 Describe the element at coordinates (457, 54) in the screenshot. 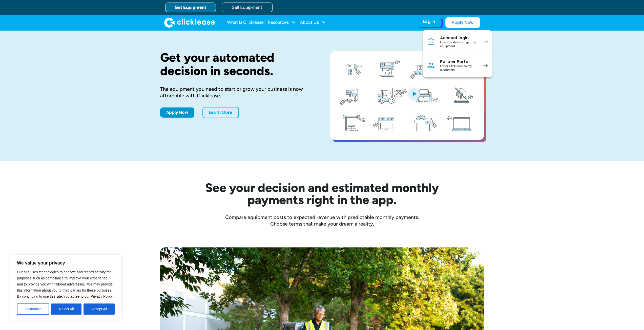

I see `nav: Log In` at that location.